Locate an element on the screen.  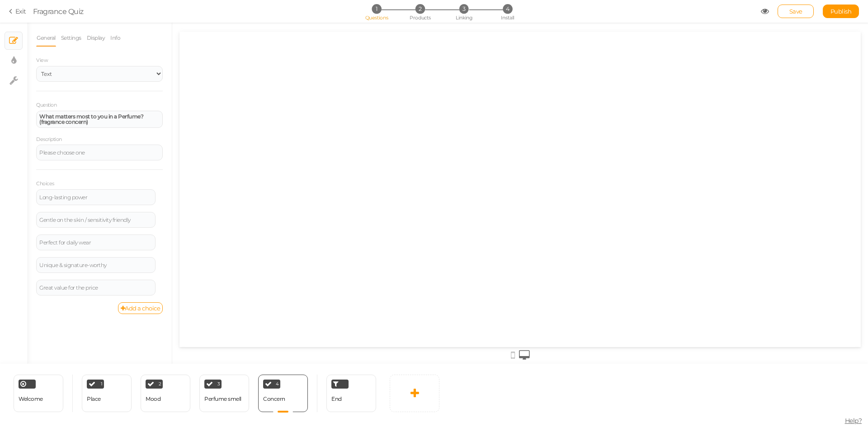
span: Products is located at coordinates (420, 18).